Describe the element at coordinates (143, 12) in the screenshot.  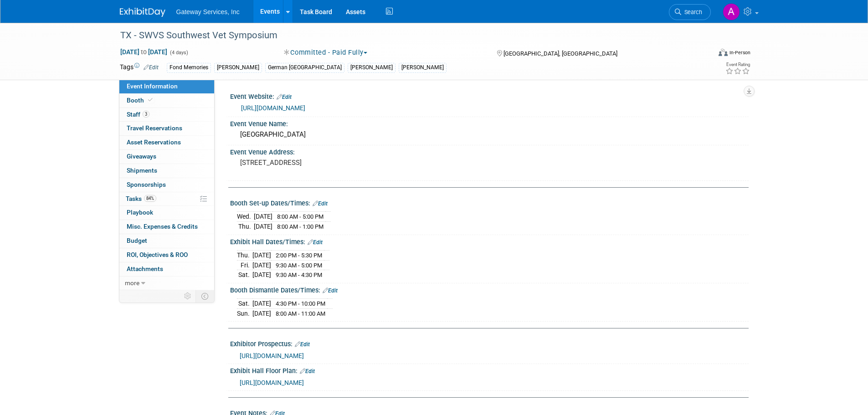
I see `img: ExhibitDay` at that location.